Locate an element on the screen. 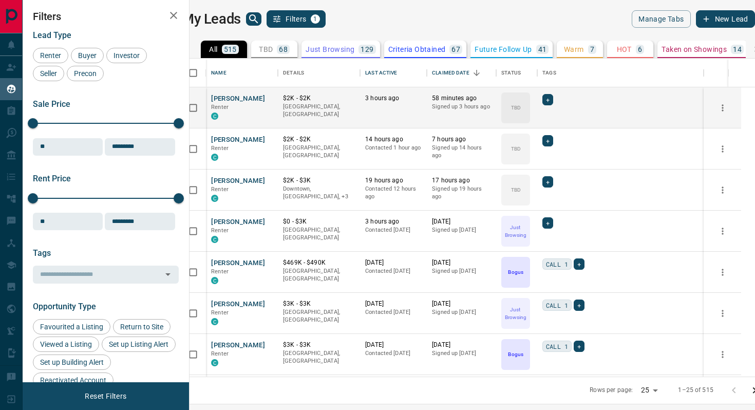 The image size is (755, 410). button: Sort is located at coordinates (477, 73).